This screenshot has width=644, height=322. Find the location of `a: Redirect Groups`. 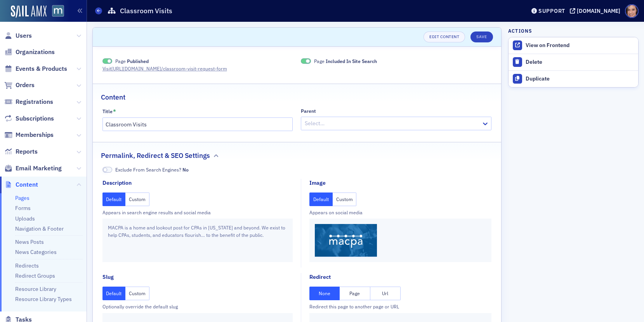

a: Redirect Groups is located at coordinates (35, 275).